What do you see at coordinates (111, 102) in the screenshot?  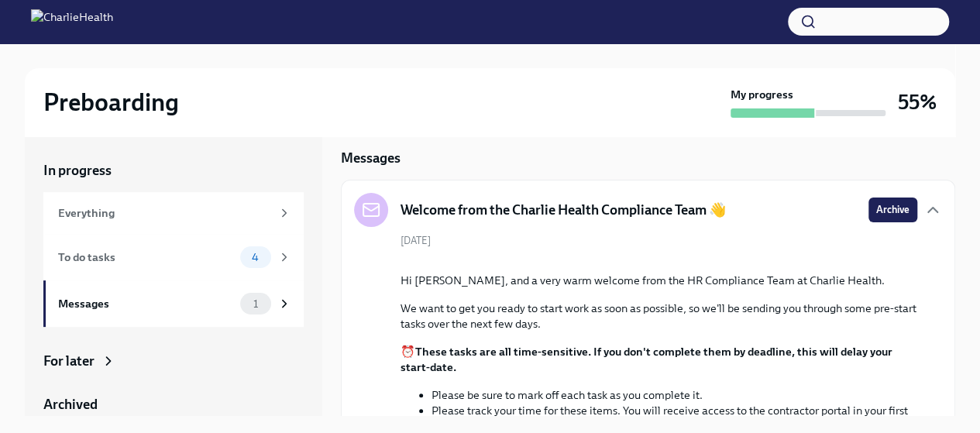 I see `h2: Preboarding` at bounding box center [111, 102].